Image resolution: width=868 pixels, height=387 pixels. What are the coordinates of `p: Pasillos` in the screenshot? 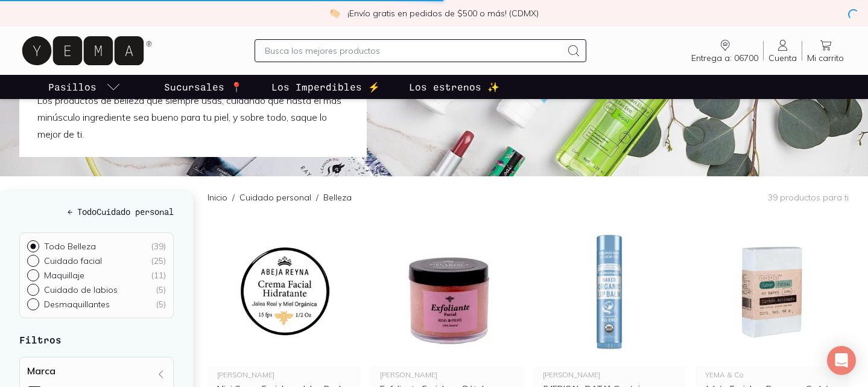 It's located at (72, 87).